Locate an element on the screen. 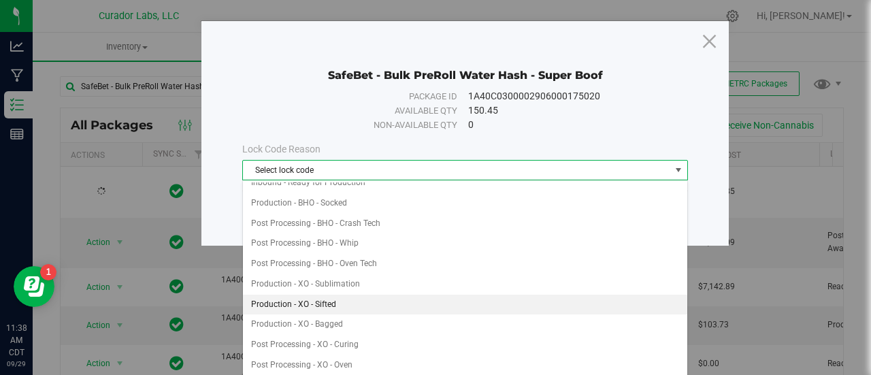  li: Post Processing - BHO - Crash Tech is located at coordinates (466, 224).